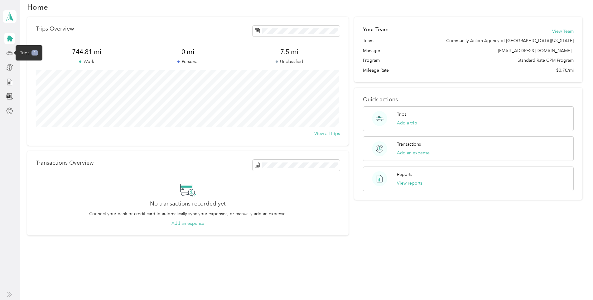  Describe the element at coordinates (35, 53) in the screenshot. I see `span: 1` at that location.